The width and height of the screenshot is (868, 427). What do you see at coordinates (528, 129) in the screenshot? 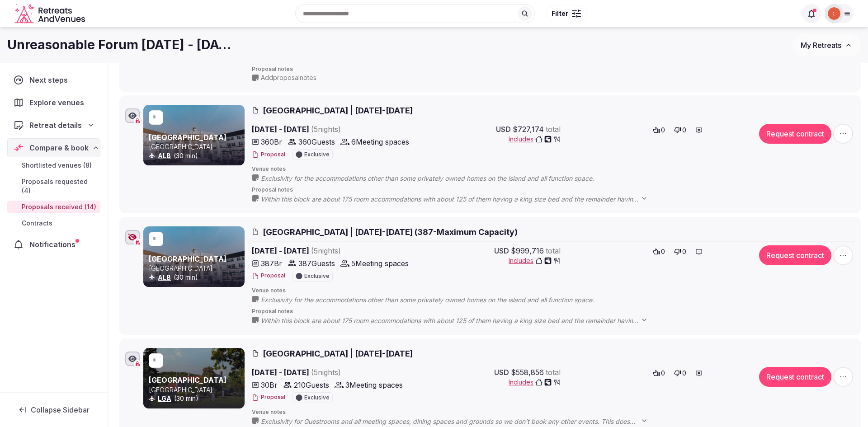
I see `span: $727,174` at bounding box center [528, 129].